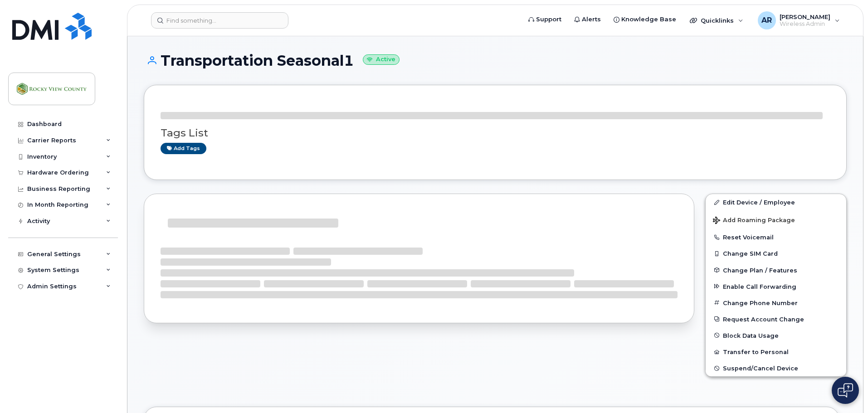 The width and height of the screenshot is (868, 413). Describe the element at coordinates (776, 253) in the screenshot. I see `button: Change SIM Card` at that location.